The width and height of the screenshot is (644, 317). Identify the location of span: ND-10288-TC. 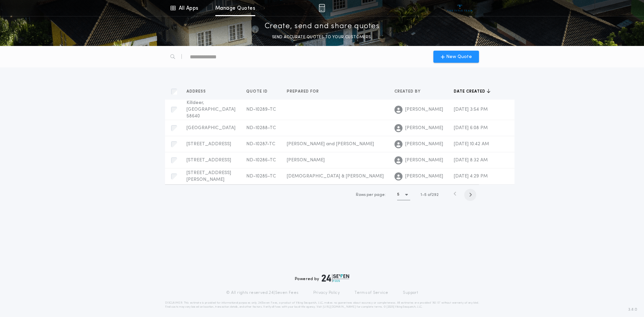
(261, 128).